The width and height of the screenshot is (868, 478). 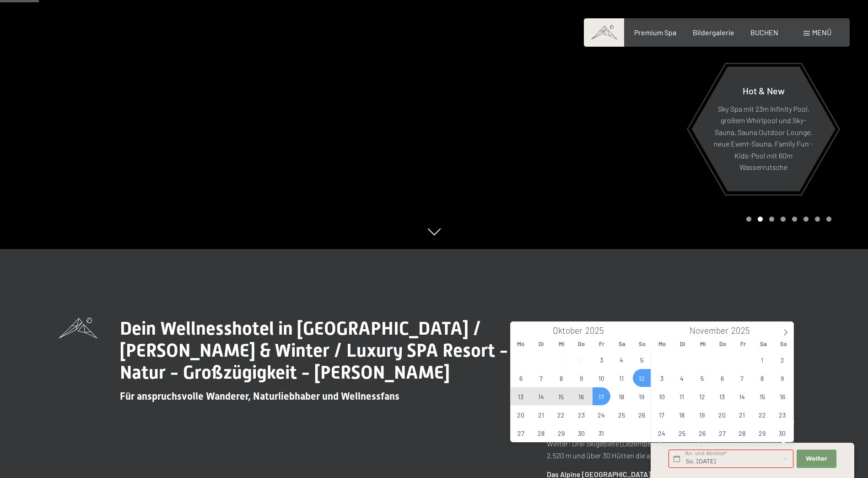 What do you see at coordinates (702, 433) in the screenshot?
I see `span: November 26, 2025` at bounding box center [702, 433].